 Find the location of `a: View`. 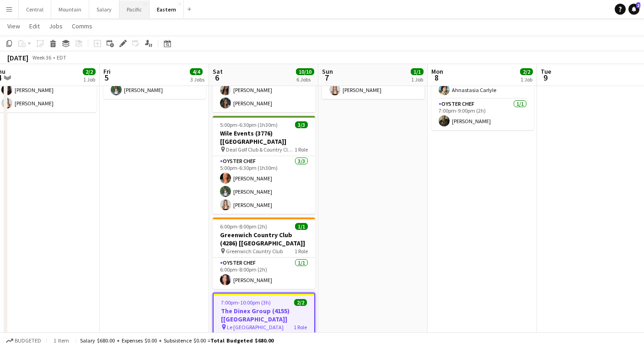

a: View is located at coordinates (14, 26).